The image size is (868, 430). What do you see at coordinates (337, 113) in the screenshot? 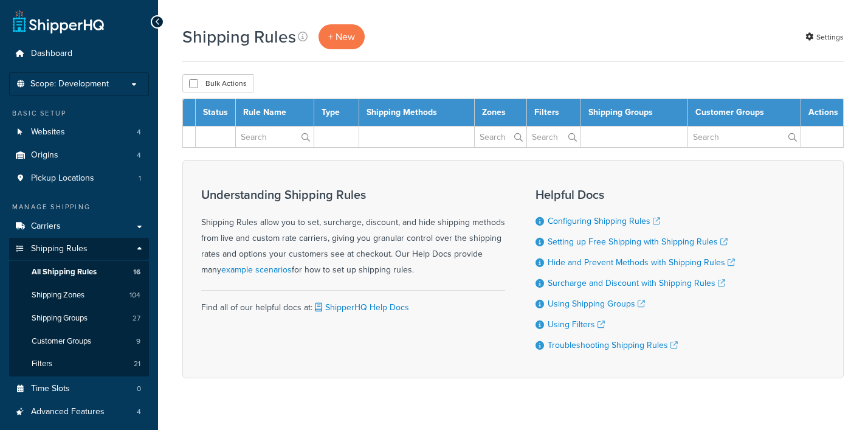
I see `th: Type` at bounding box center [337, 113].